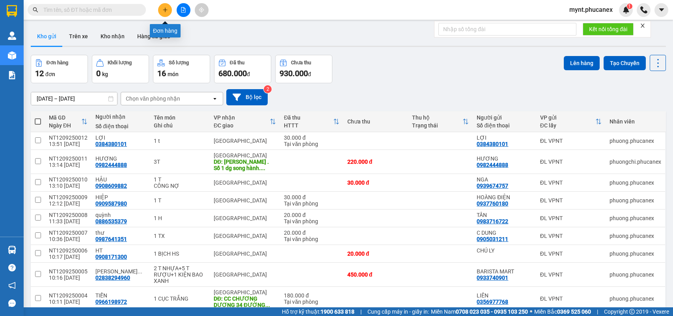  I want to click on div: Trạng thái, so click(437, 125).